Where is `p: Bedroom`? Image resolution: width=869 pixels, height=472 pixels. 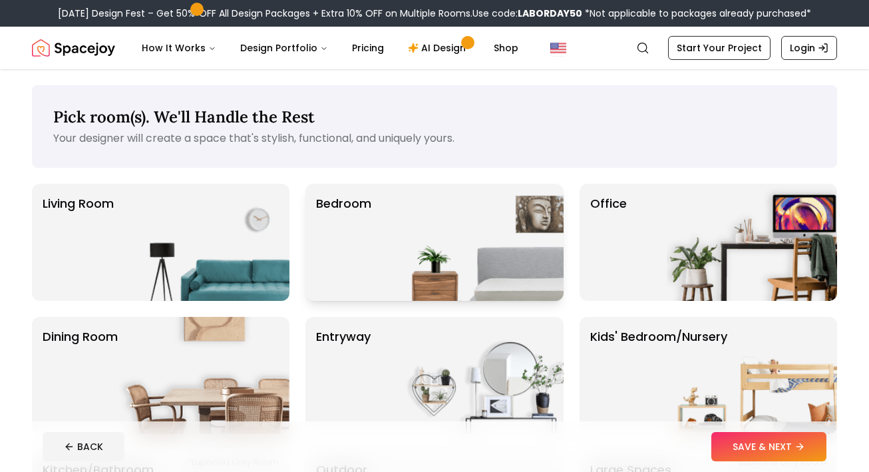
p: Bedroom is located at coordinates (343, 242).